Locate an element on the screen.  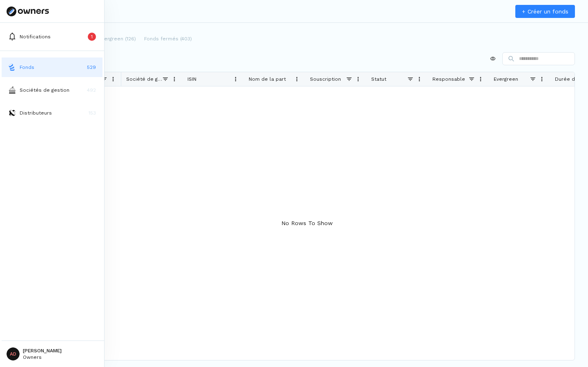
span: Durée de vie is located at coordinates (571, 79).